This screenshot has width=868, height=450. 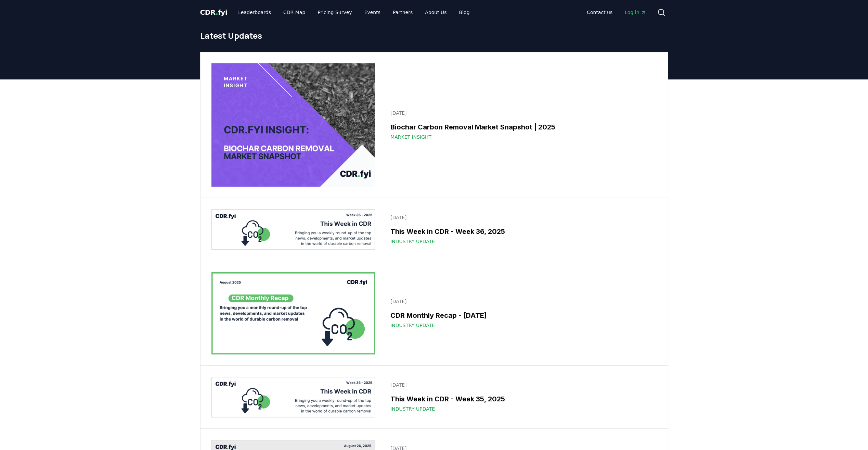 I want to click on h3: This Week in CDR - Week 36, 2025, so click(x=521, y=232).